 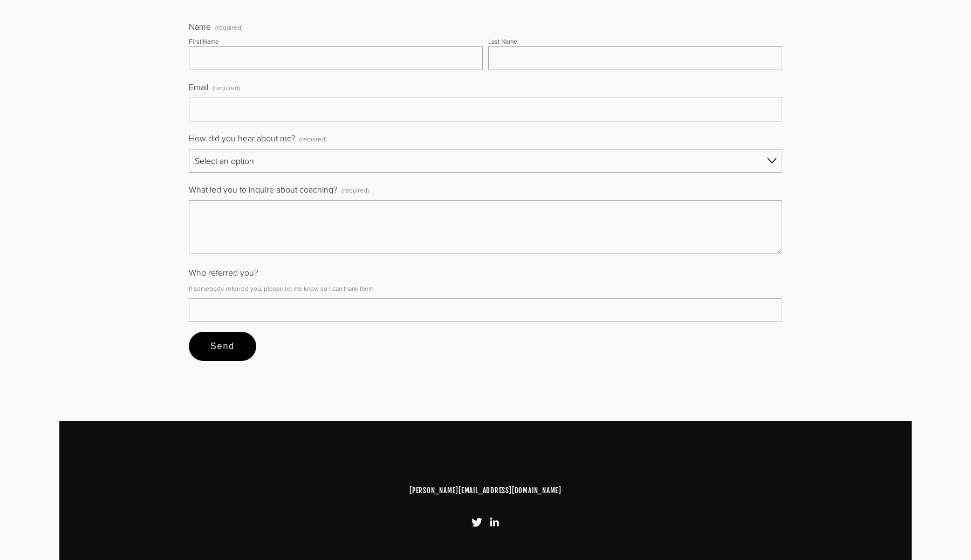 What do you see at coordinates (486, 161) in the screenshot?
I see `select: How did you hear about me?` at bounding box center [486, 161].